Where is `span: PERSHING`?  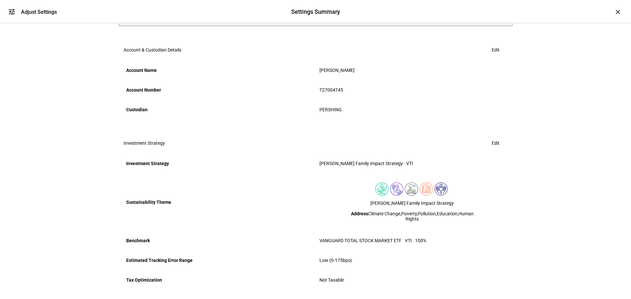
span: PERSHING is located at coordinates (331, 110).